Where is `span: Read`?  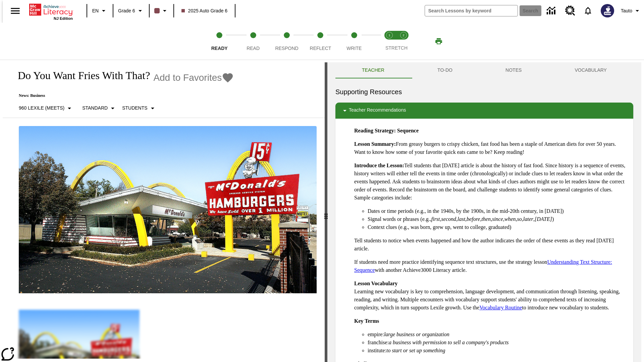 span: Read is located at coordinates (253, 48).